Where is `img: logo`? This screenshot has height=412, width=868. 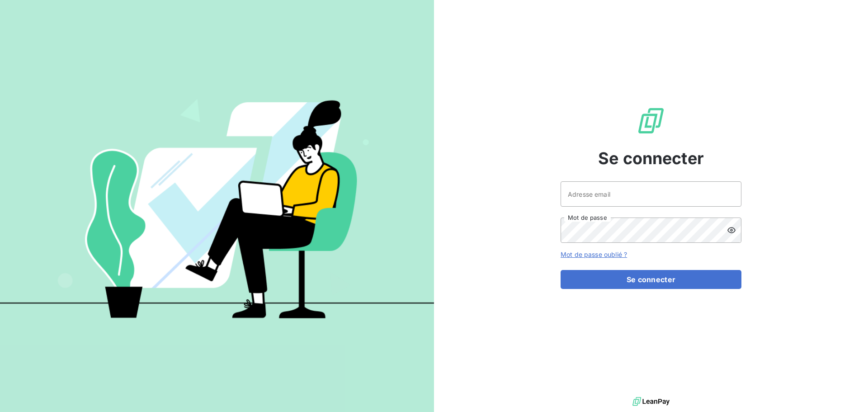
img: logo is located at coordinates (651, 401).